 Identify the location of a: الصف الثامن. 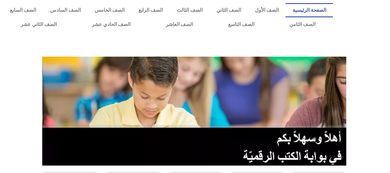
(303, 24).